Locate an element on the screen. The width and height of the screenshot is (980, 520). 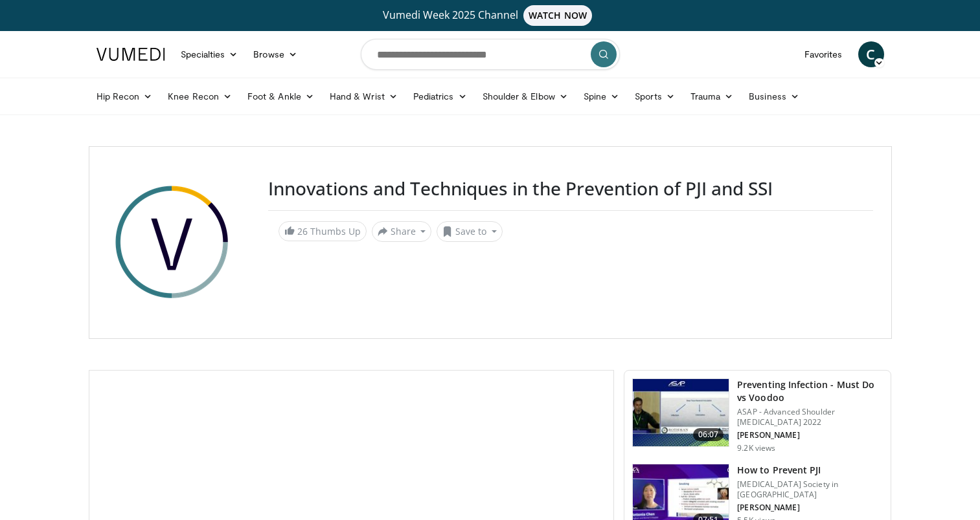
p: 9.2K views is located at coordinates (755, 448).